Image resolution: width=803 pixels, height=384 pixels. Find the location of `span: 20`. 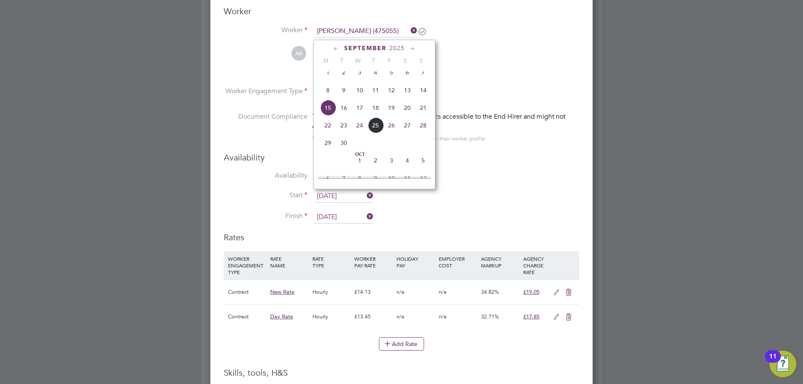

span: 20 is located at coordinates (407, 108).